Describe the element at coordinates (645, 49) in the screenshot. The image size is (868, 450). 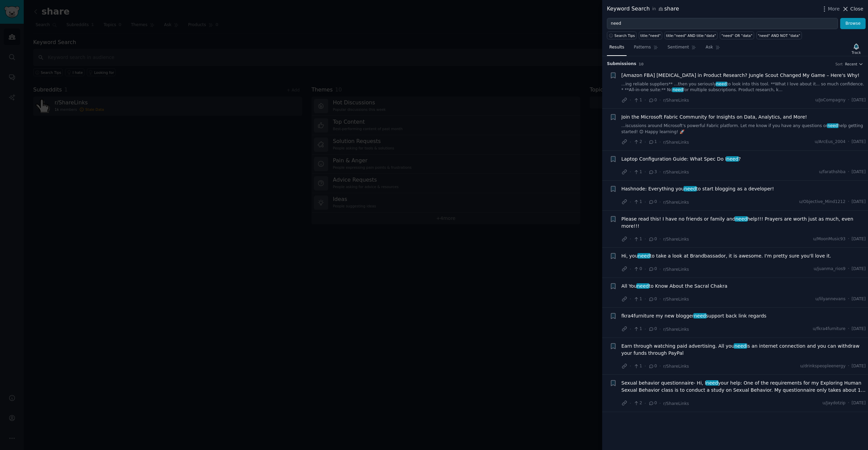
I see `a: Patterns` at that location.